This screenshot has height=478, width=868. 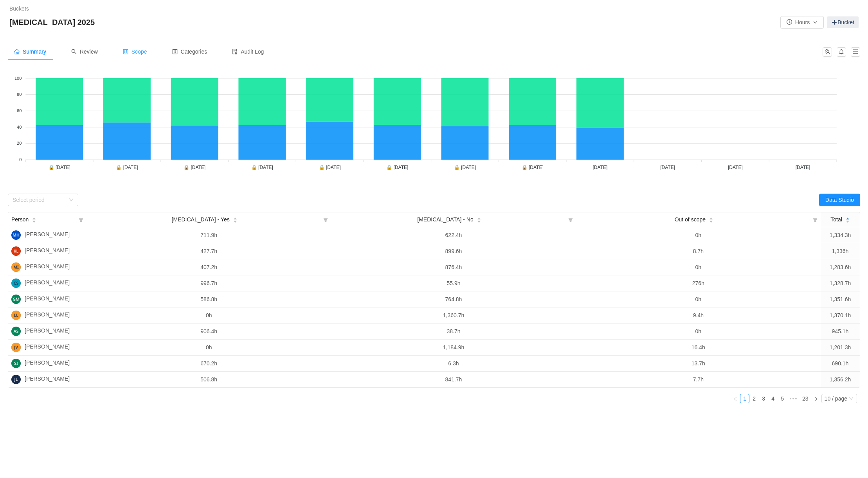 I want to click on td: 6.3h, so click(x=453, y=363).